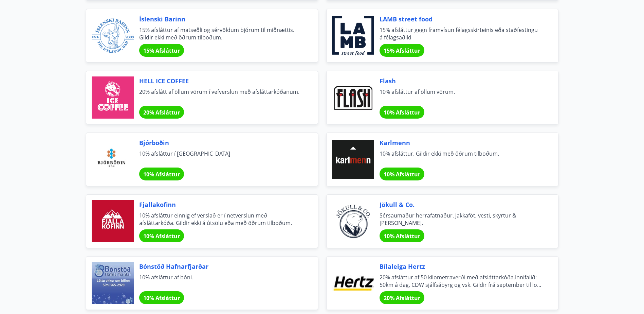 The width and height of the screenshot is (644, 314). I want to click on span: HELL ICE COFFEE, so click(220, 81).